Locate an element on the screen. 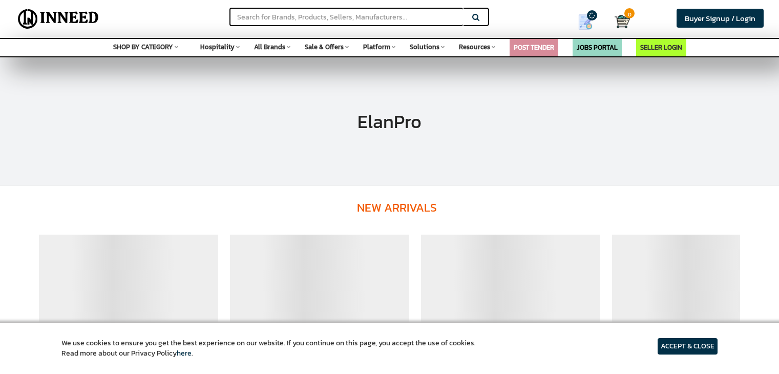  span: Resources is located at coordinates (475, 47).